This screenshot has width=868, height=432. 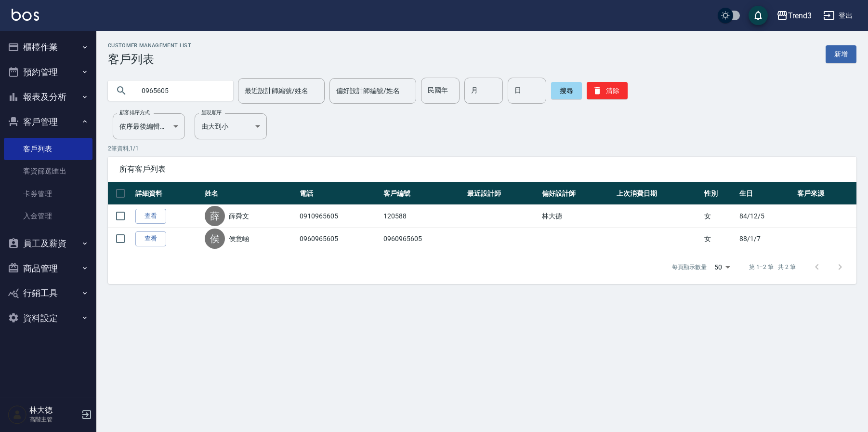 I want to click on div: 依序最後編輯時間, so click(x=149, y=126).